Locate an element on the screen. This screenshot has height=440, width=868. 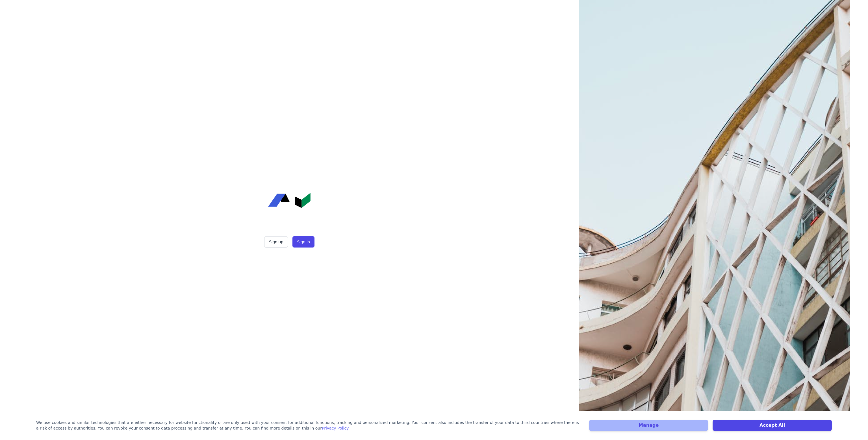
button: Sign up is located at coordinates (276, 242).